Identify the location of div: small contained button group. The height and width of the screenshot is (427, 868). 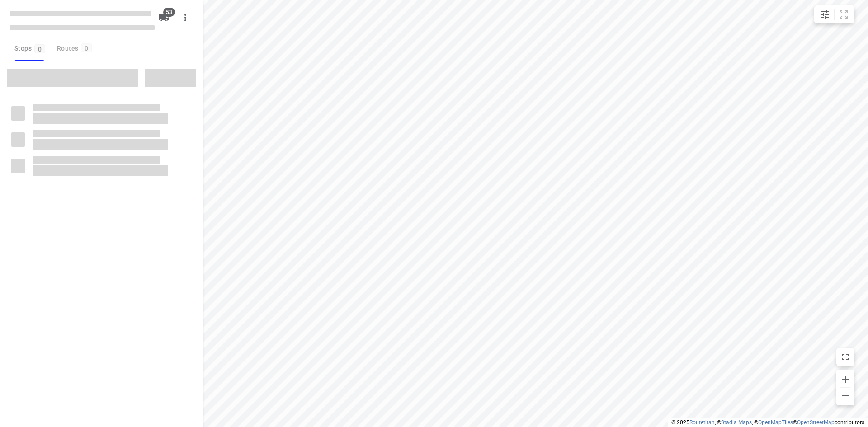
(834, 15).